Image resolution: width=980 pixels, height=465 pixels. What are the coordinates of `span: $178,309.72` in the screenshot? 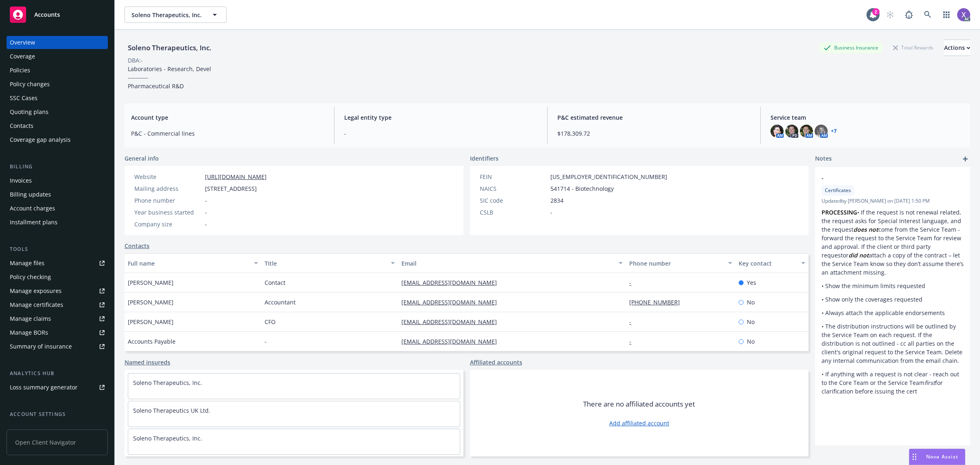 It's located at (654, 133).